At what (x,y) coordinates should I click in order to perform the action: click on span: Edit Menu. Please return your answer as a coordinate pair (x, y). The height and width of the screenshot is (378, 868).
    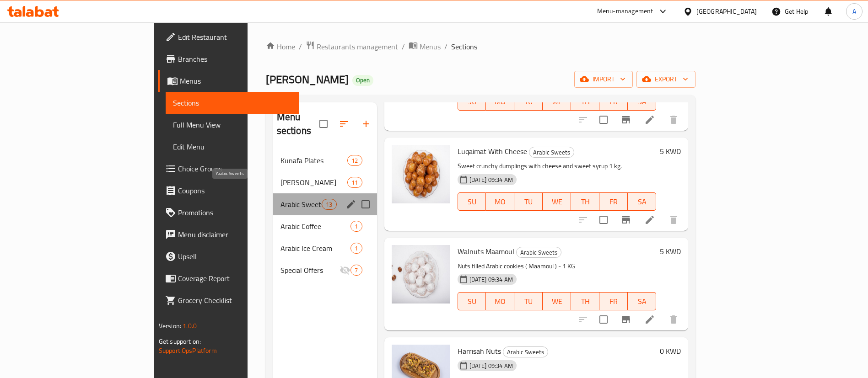
    Looking at the image, I should click on (232, 147).